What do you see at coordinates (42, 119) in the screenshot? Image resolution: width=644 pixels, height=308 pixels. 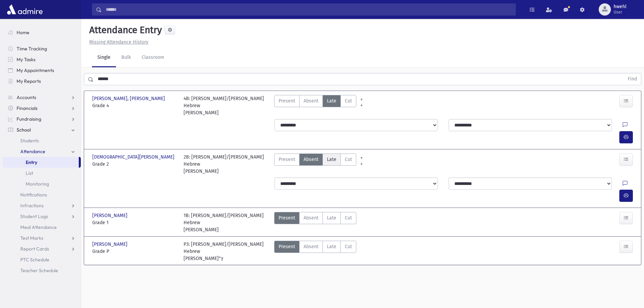 I see `a: Fundraising` at bounding box center [42, 119].